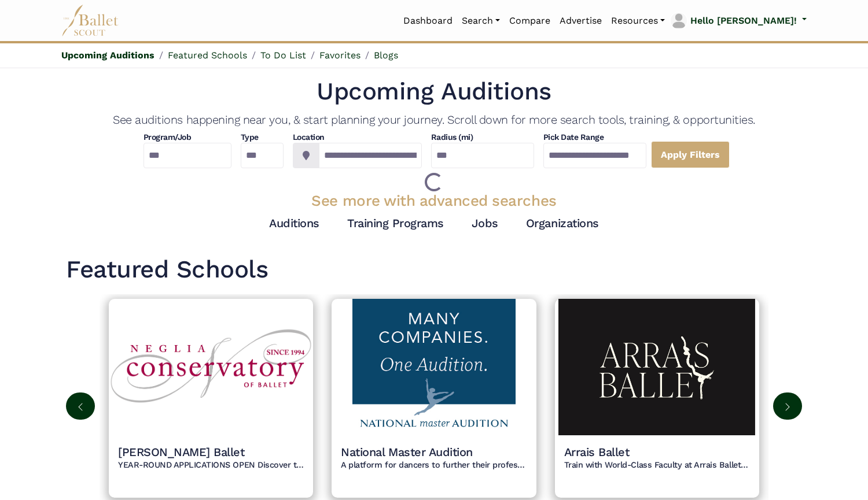 This screenshot has height=500, width=868. Describe the element at coordinates (340, 55) in the screenshot. I see `a: Favorites` at that location.